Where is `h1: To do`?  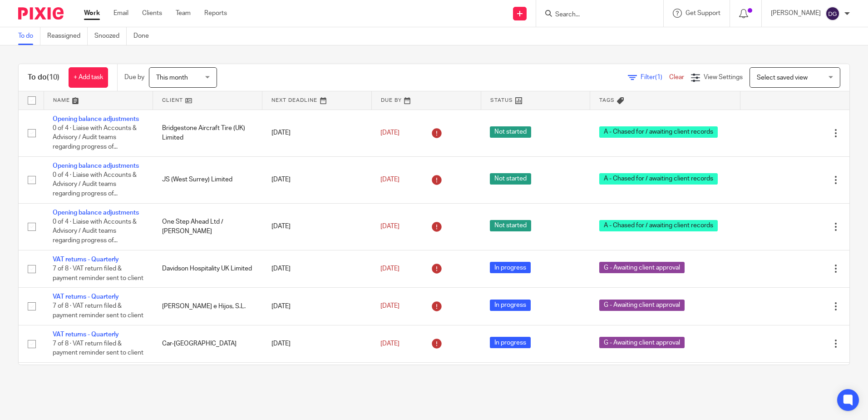 h1: To do is located at coordinates (43, 77).